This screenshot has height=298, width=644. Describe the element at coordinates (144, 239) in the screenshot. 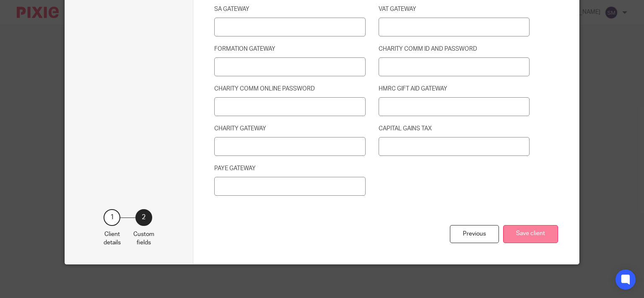

I see `p: Custom fields` at that location.